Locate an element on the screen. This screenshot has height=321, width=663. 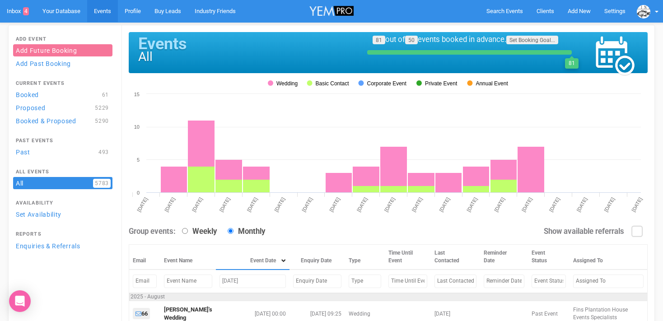
span: 4 is located at coordinates (26, 11).